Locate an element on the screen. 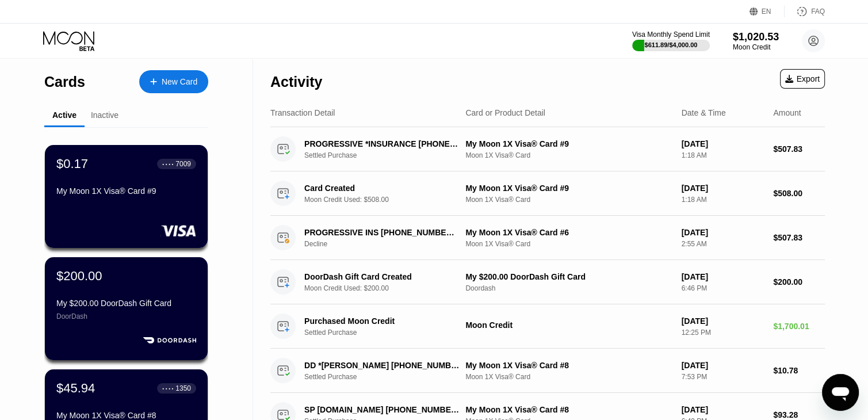 The image size is (868, 420). div: $611.89 / $4,000.00 is located at coordinates (671, 45).